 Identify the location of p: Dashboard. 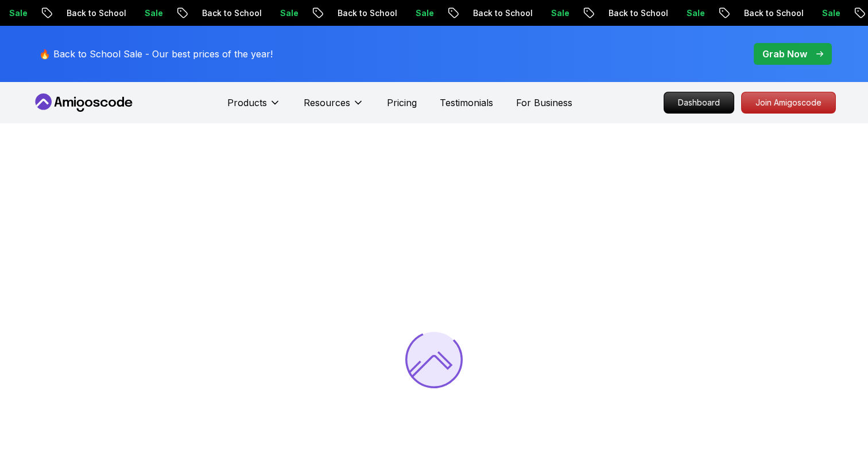
(699, 103).